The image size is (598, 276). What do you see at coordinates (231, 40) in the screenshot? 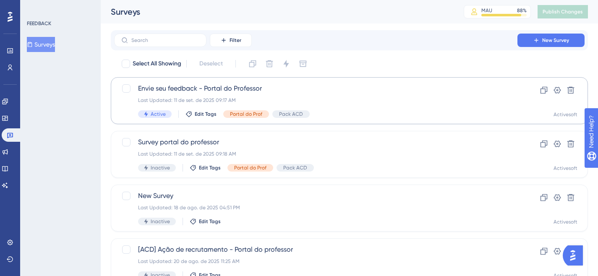
I see `button: Filter` at bounding box center [231, 40].